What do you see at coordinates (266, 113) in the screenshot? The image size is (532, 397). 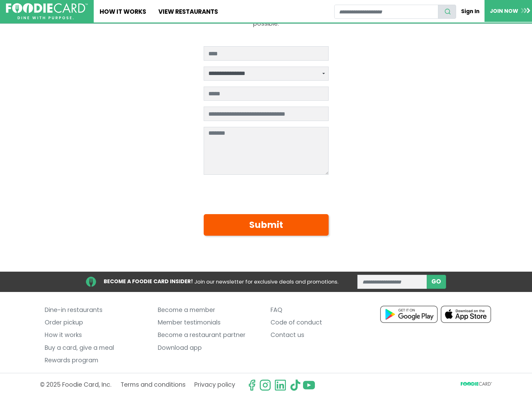 I see `input: Restaurant name if applicable` at bounding box center [266, 113].